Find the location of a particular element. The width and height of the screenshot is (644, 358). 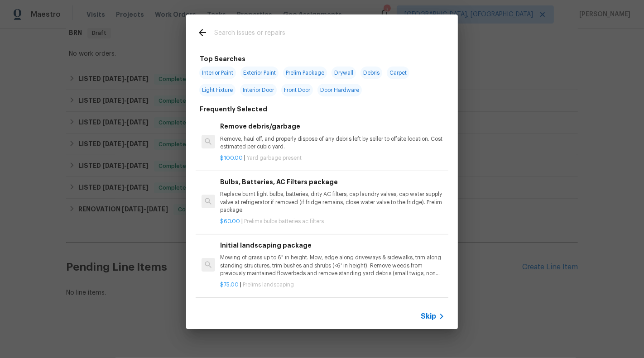

span: Carpet is located at coordinates (398, 73).